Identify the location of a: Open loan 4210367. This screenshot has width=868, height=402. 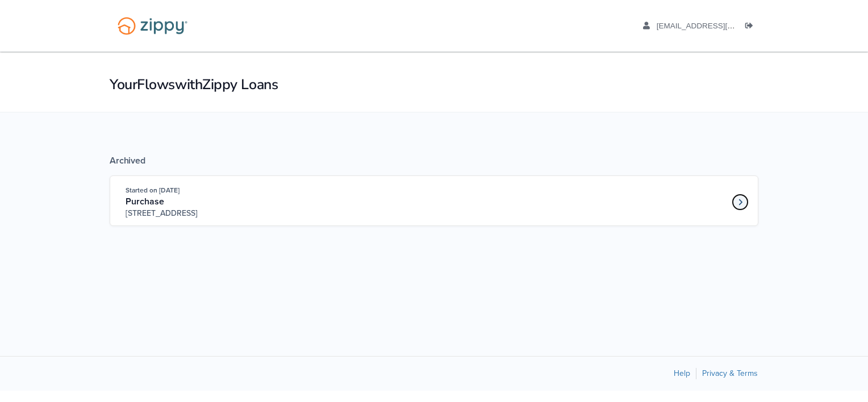
(434, 200).